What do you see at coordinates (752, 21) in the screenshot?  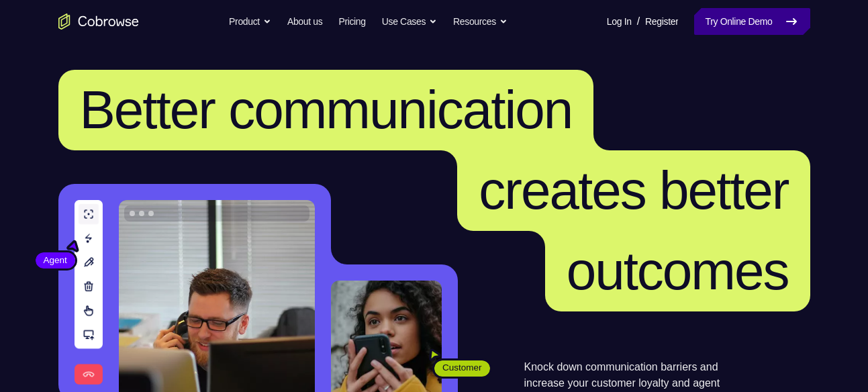 I see `a: Try Online Demo` at bounding box center [752, 21].